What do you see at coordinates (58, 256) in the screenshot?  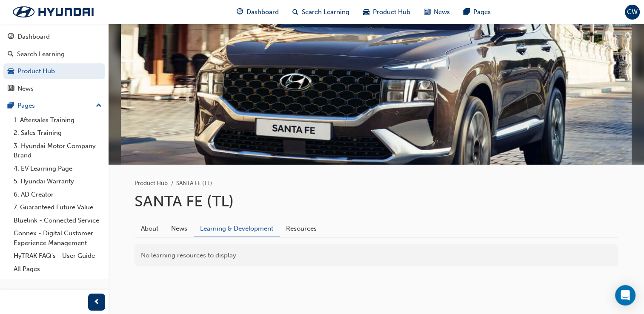 I see `a: HyTRAK FAQ's - User Guide` at bounding box center [58, 256].